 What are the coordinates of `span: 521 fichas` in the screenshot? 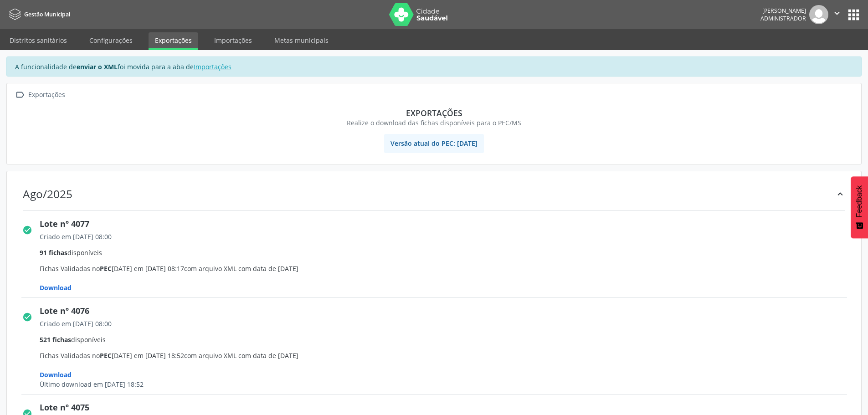 It's located at (55, 340).